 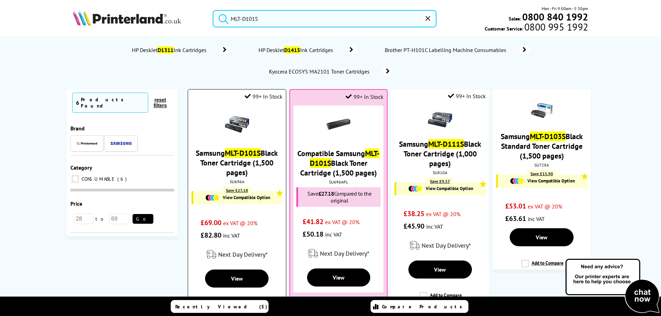 I want to click on mark: MLT-D101S, so click(x=242, y=153).